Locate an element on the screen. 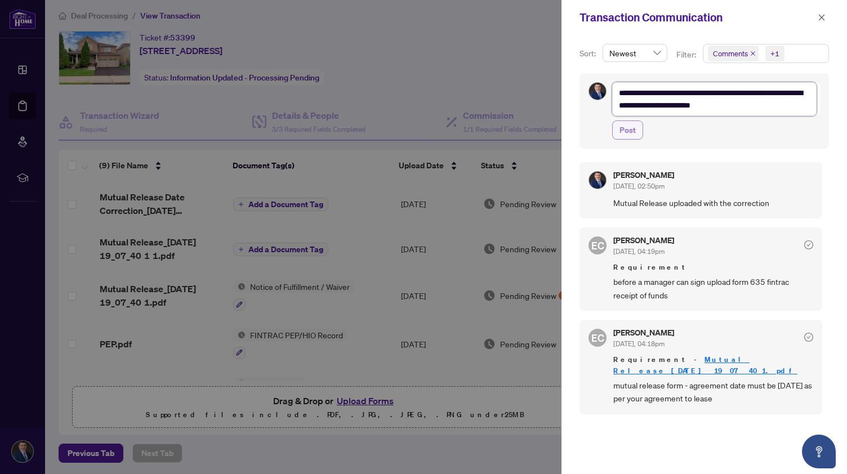 The width and height of the screenshot is (847, 474). span: Requirement is located at coordinates (713, 267).